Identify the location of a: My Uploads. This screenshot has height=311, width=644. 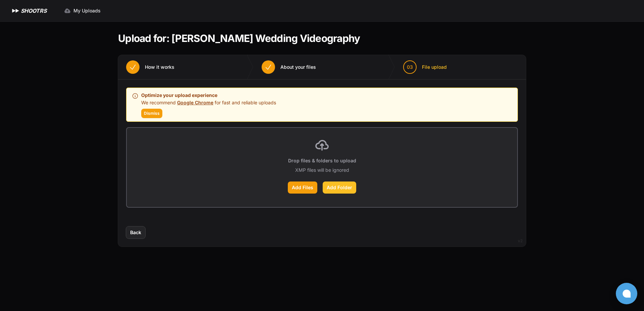
(82, 10).